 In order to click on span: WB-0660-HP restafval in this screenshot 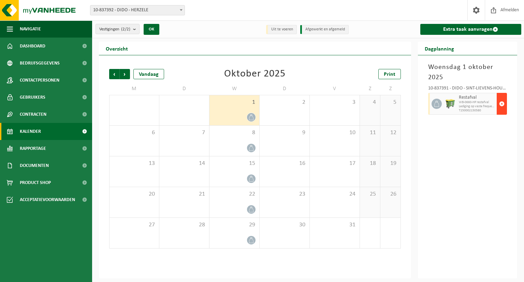, I will do `click(477, 102)`.